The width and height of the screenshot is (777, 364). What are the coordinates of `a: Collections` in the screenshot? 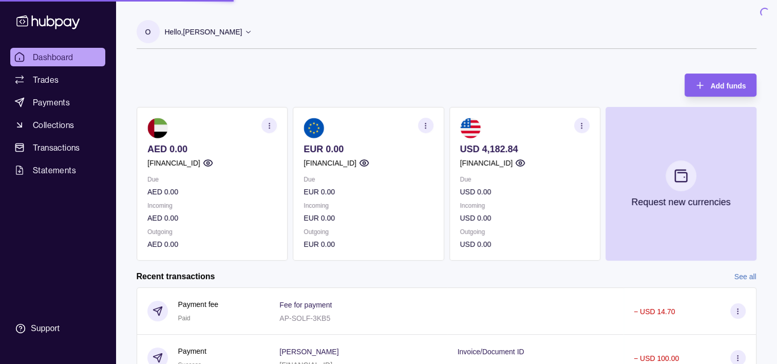 It's located at (58, 125).